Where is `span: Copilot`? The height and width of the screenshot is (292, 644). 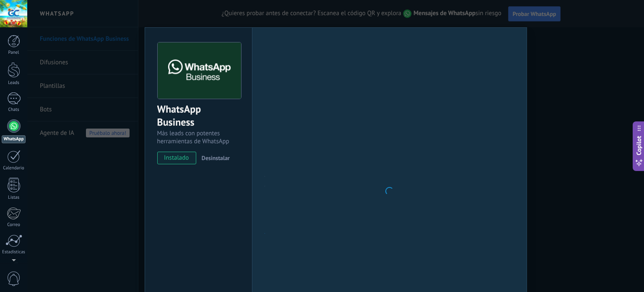 span: Copilot is located at coordinates (639, 146).